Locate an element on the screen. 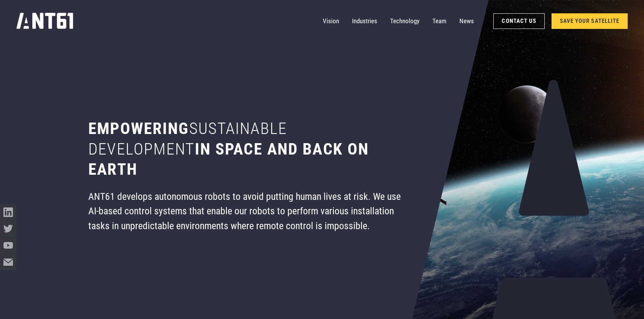 The height and width of the screenshot is (319, 644). a: Industries is located at coordinates (365, 21).